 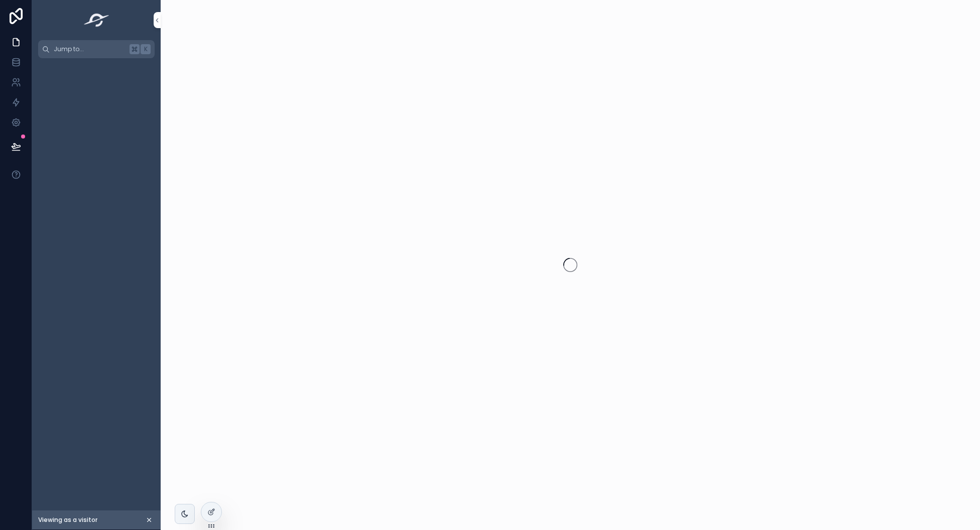 What do you see at coordinates (90, 50) in the screenshot?
I see `span: Jump to...` at bounding box center [90, 50].